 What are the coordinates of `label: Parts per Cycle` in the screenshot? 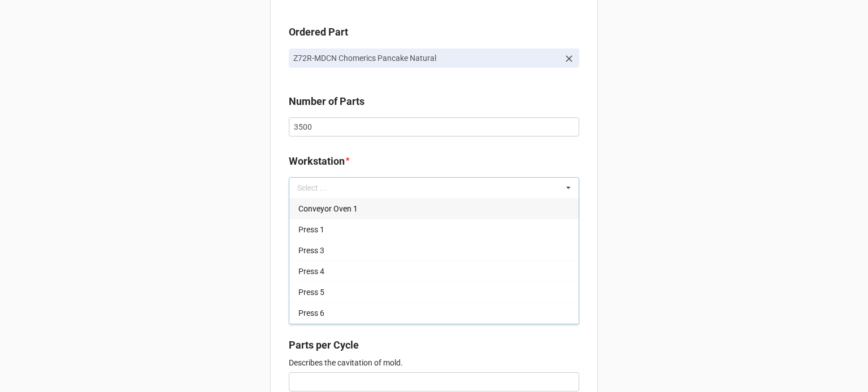 It's located at (324, 346).